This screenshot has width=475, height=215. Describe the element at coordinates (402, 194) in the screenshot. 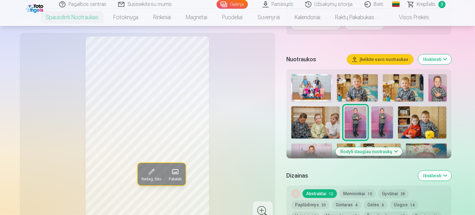

I see `span: 28` at that location.